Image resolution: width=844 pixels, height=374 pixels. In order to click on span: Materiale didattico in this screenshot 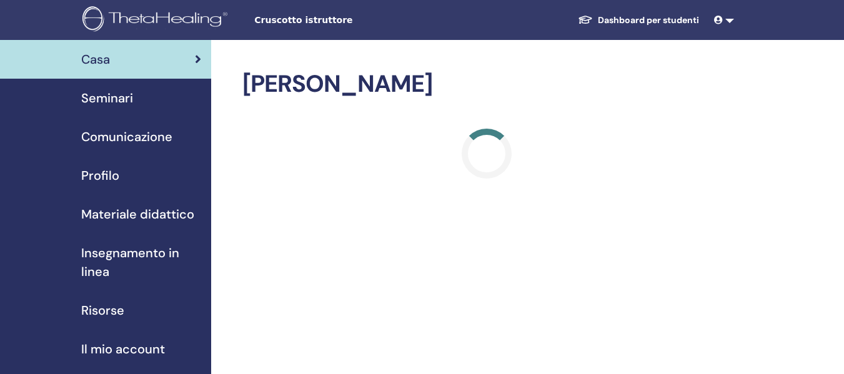, I will do `click(137, 214)`.